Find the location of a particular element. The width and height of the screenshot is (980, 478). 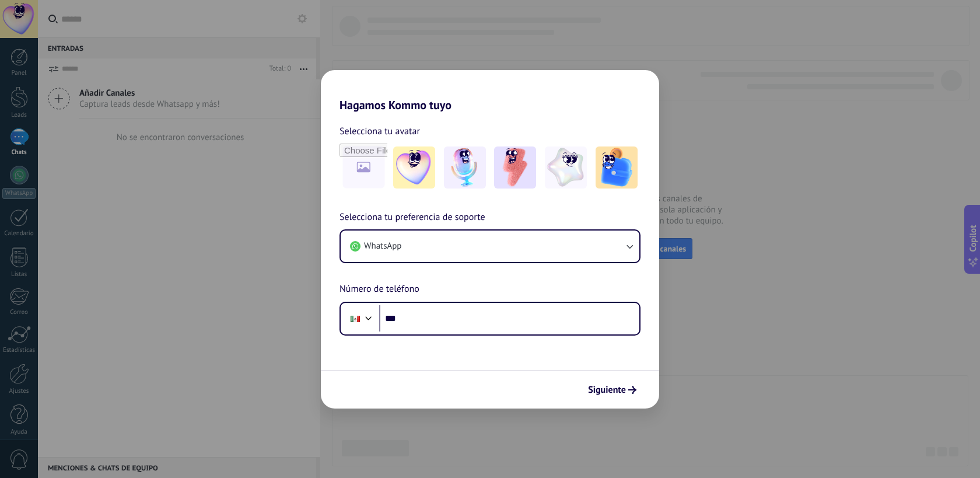

button: WhatsApp is located at coordinates (490, 246).